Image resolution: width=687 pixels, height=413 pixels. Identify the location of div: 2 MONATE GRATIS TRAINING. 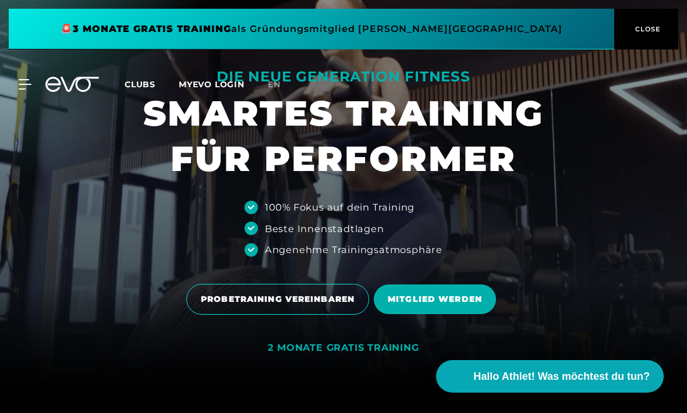
(343, 348).